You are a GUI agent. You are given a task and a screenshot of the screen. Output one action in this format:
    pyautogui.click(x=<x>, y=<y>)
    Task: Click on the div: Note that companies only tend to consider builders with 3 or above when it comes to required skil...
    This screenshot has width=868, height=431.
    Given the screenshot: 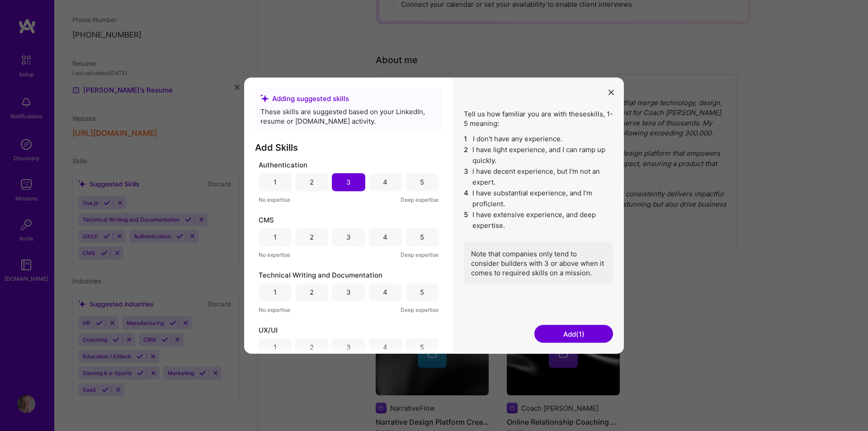 What is the action you would take?
    pyautogui.click(x=538, y=263)
    